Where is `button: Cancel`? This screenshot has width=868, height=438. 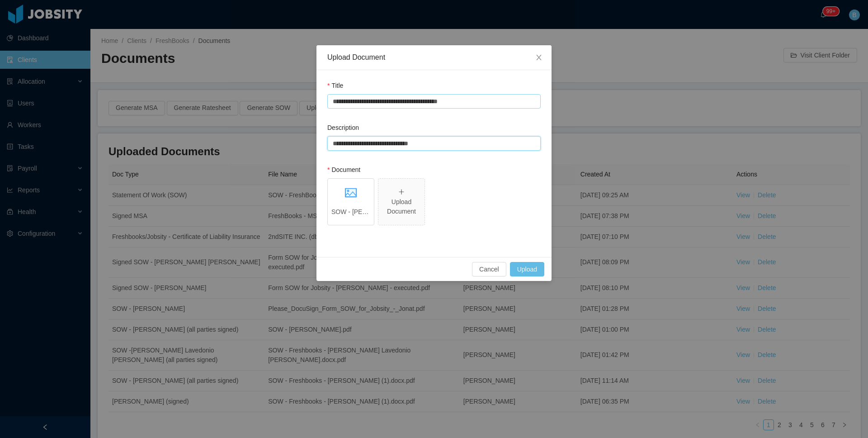
button: Cancel is located at coordinates (489, 270).